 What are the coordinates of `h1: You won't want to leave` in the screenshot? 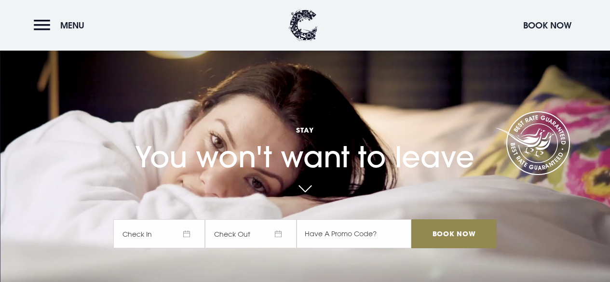 It's located at (305, 140).